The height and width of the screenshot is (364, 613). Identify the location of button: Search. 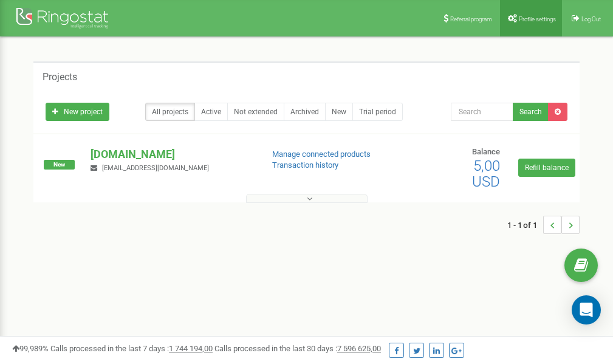
(530, 111).